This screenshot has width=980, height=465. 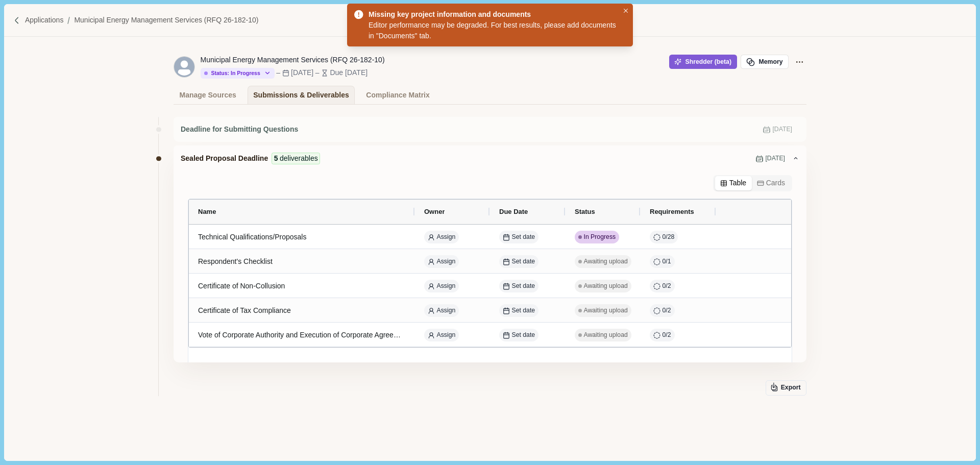 What do you see at coordinates (206, 211) in the screenshot?
I see `span: Name` at bounding box center [206, 211].